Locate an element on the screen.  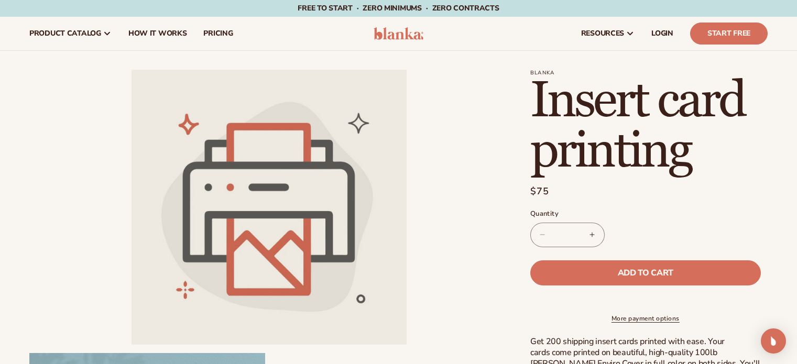
div: Open Intercom Messenger is located at coordinates (773, 341).